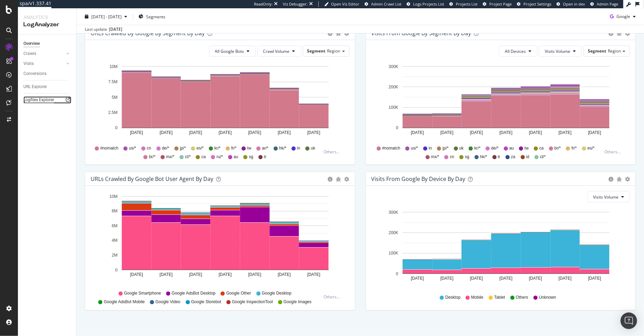 Image resolution: width=644 pixels, height=336 pixels. I want to click on span: Admin Page, so click(608, 4).